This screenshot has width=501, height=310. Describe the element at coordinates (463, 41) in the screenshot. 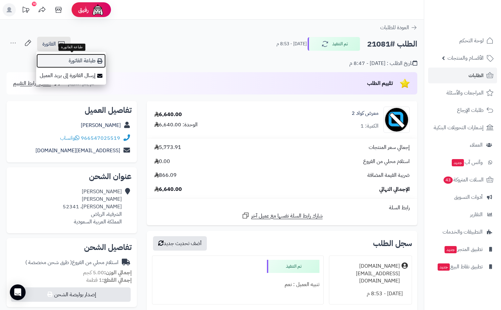

I see `a: لوحة التحكم` at that location.